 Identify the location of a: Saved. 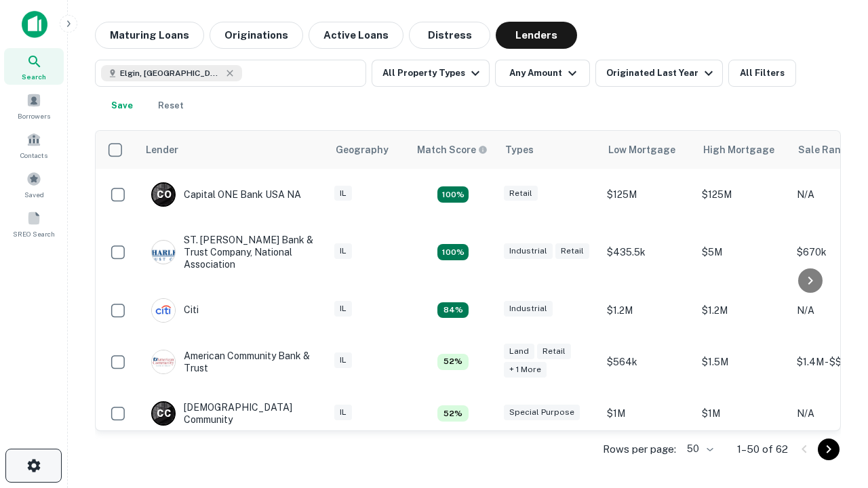
(34, 184).